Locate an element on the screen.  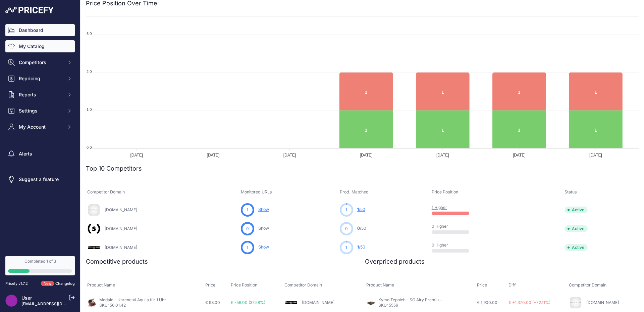
span: Reports is located at coordinates (40, 95).